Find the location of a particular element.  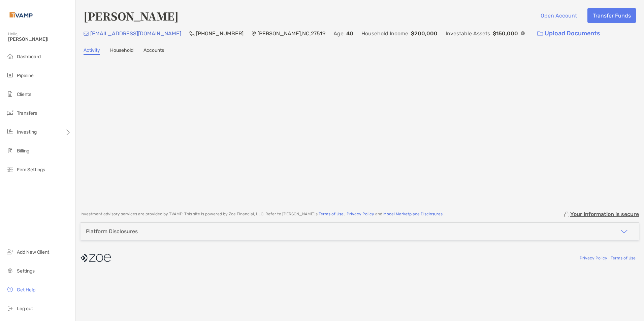

span: Transfers is located at coordinates (27, 113).